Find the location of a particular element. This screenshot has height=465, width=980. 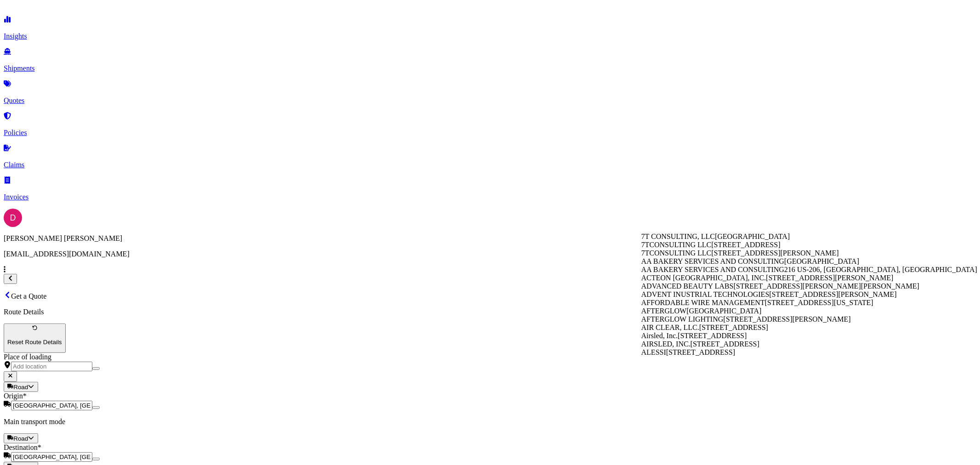

span: ADVENT INUSTRIAL TECHNOLOGIES is located at coordinates (705, 294).